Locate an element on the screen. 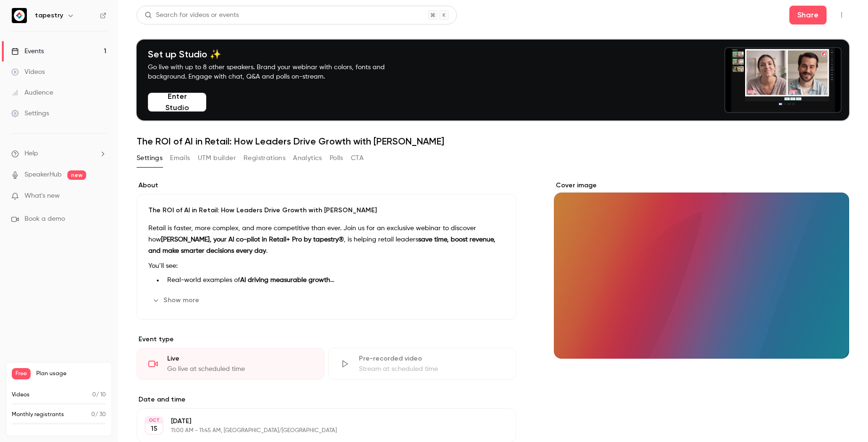 The image size is (868, 442). button: Show more is located at coordinates (177, 300).